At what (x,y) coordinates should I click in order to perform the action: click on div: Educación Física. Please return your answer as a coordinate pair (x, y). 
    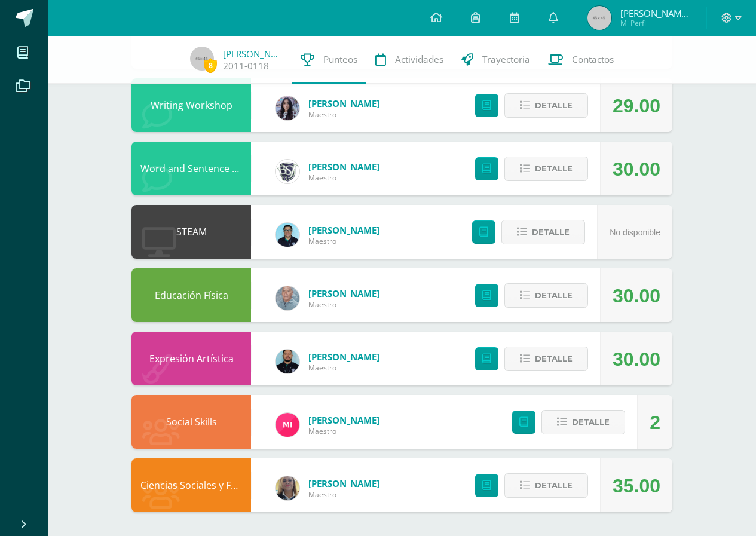
    Looking at the image, I should click on (191, 296).